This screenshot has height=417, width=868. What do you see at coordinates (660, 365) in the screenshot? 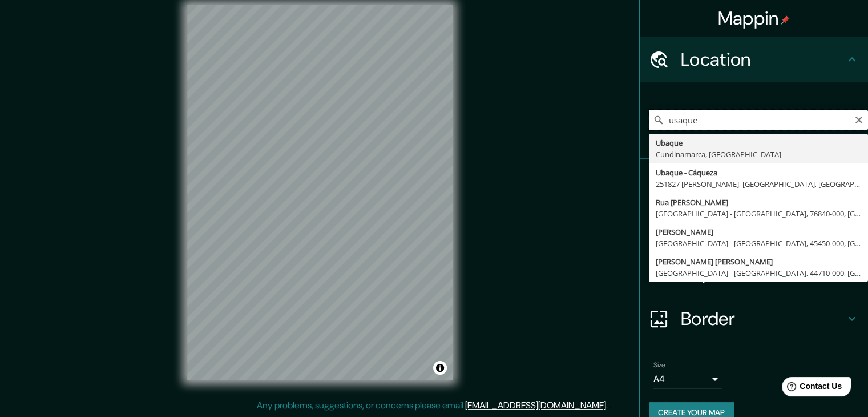
I see `label: Size` at bounding box center [660, 365].